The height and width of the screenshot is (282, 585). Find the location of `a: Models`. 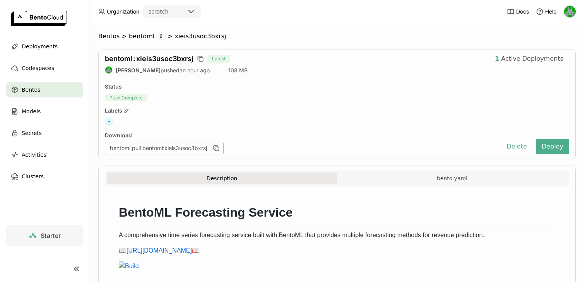

a: Models is located at coordinates (44, 111).